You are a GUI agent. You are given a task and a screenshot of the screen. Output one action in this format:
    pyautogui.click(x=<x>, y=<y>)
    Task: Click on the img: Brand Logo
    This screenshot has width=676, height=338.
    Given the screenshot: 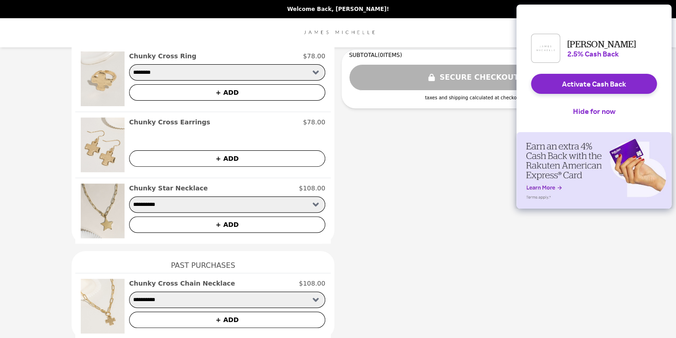 What is the action you would take?
    pyautogui.click(x=338, y=33)
    